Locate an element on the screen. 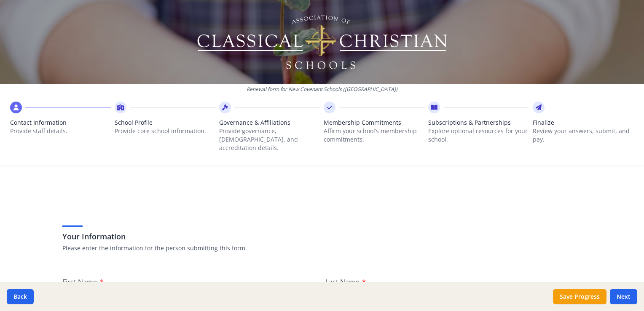 Image resolution: width=644 pixels, height=311 pixels. span: Governance & Affiliations is located at coordinates (270, 123).